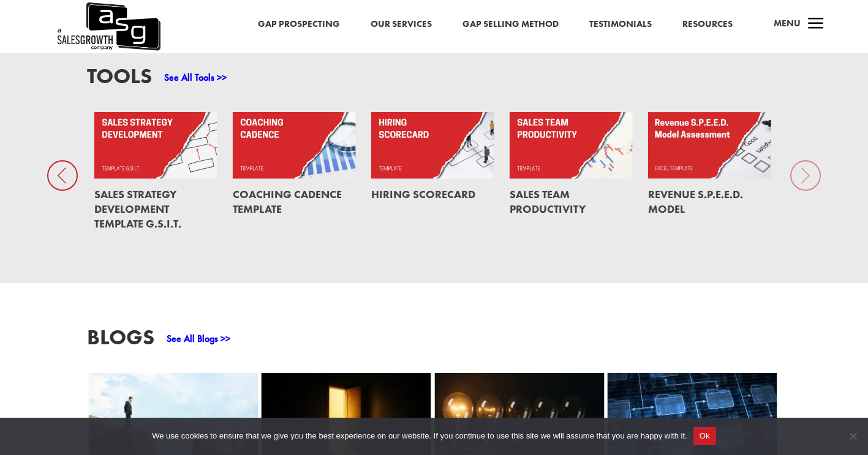  I want to click on a: See All Blogs >>, so click(198, 339).